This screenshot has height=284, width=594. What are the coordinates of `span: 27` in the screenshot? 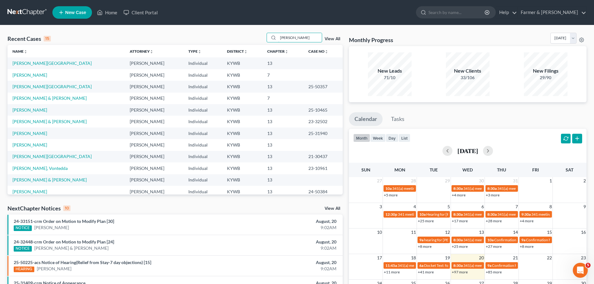 It's located at (379, 181).